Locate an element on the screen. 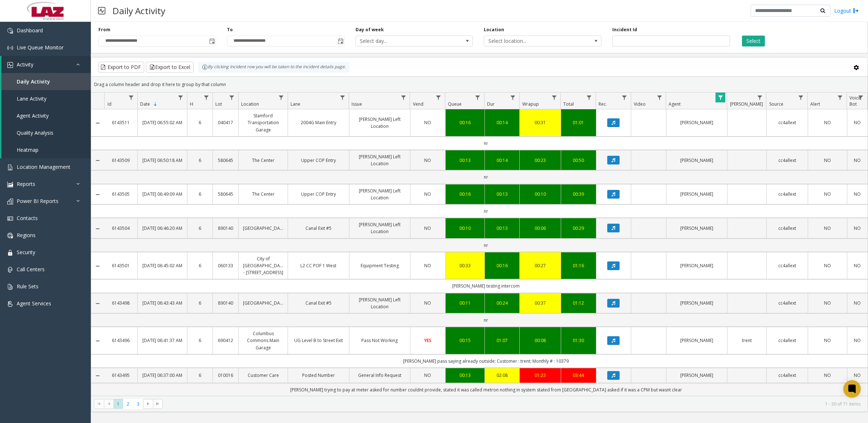  a: Posted Number is located at coordinates (318, 375).